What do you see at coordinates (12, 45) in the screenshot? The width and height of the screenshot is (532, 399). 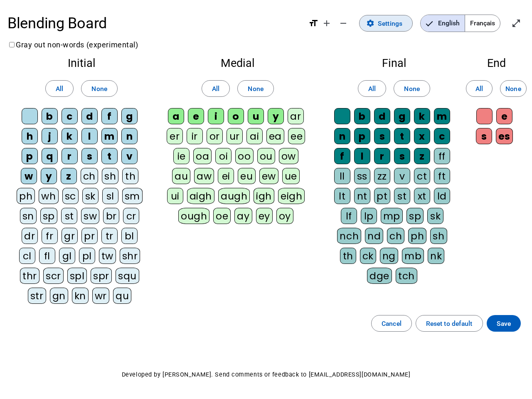 I see `input: Gray out non-words (experimental)` at bounding box center [12, 45].